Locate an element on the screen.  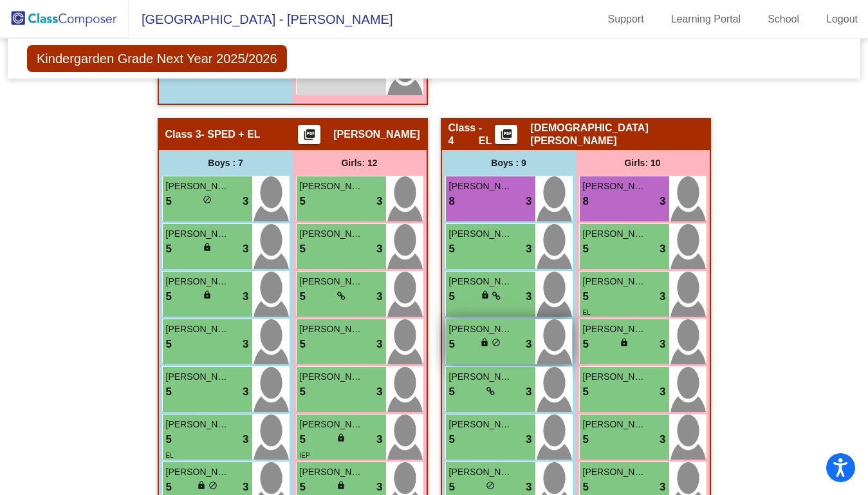
span: - SPED + EL is located at coordinates (231, 135).